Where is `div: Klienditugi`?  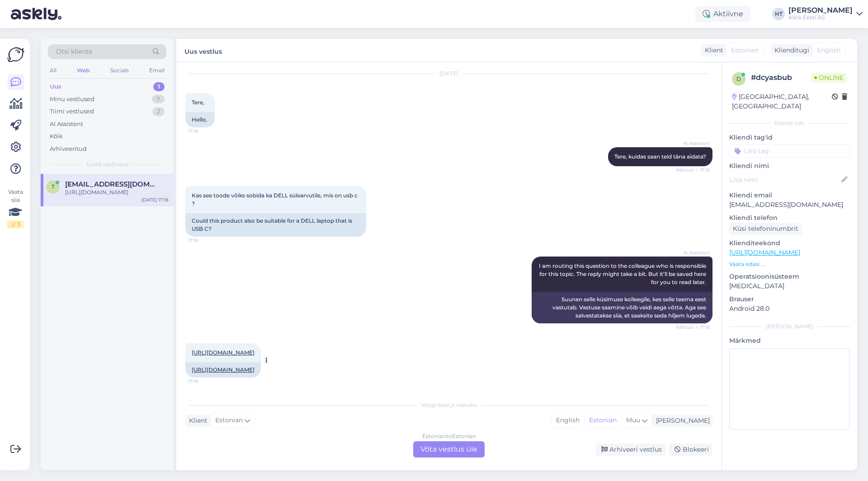 div: Klienditugi is located at coordinates (789, 50).